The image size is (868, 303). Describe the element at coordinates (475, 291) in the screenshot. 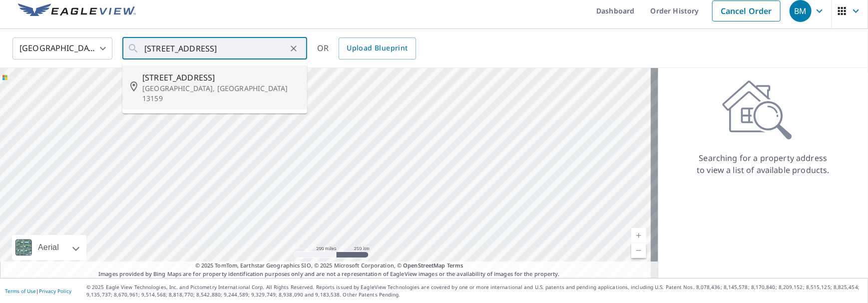

I see `p: © 2025 Eagle View Technologies, Inc. and Pictometry International Corp. All Rights Reserved. Repo...` at that location.